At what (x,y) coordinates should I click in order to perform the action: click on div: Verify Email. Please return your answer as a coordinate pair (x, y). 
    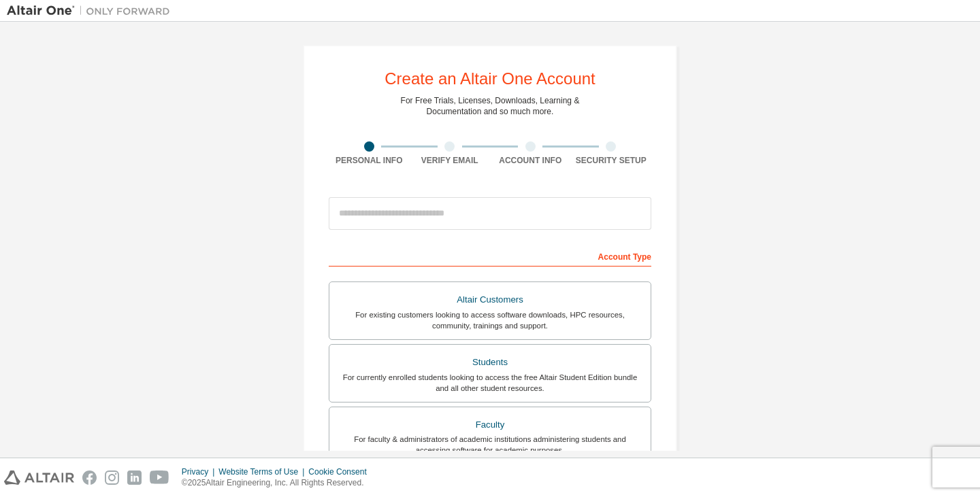
    Looking at the image, I should click on (450, 161).